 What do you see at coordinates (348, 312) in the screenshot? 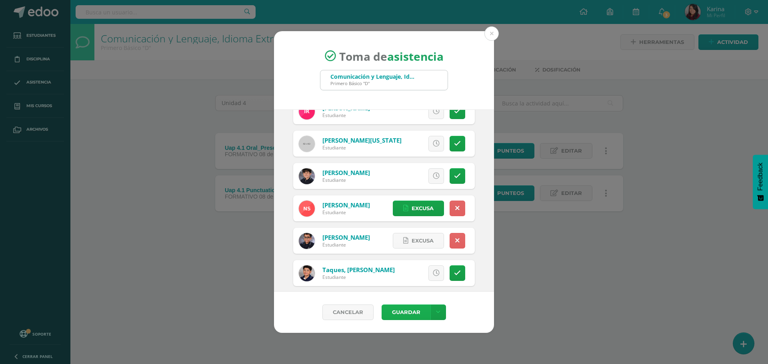
I see `a: Cancelar` at bounding box center [348, 312].